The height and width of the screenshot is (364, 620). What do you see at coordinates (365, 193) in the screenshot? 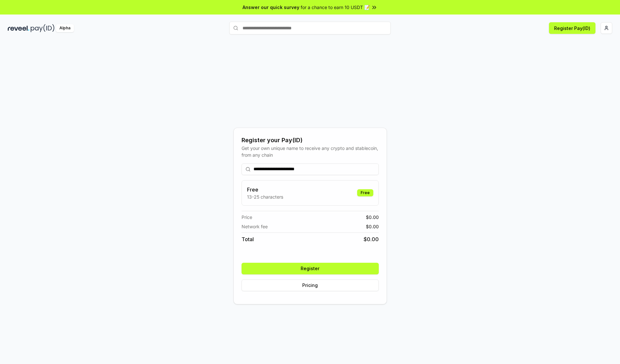
I see `div: Free` at bounding box center [365, 193].